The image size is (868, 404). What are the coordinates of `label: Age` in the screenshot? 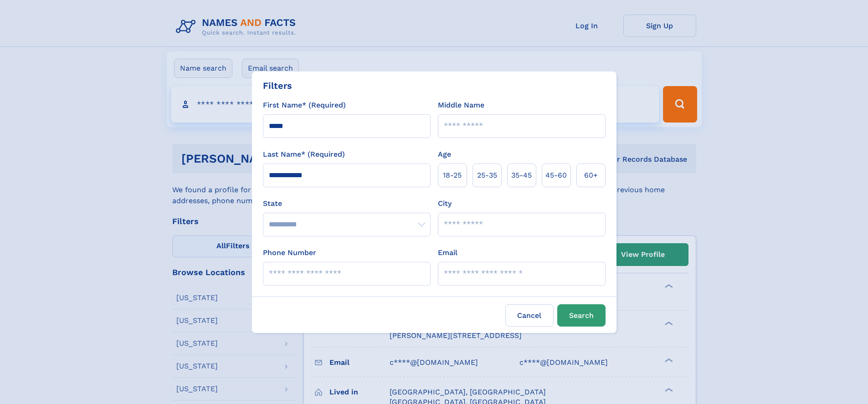 It's located at (444, 154).